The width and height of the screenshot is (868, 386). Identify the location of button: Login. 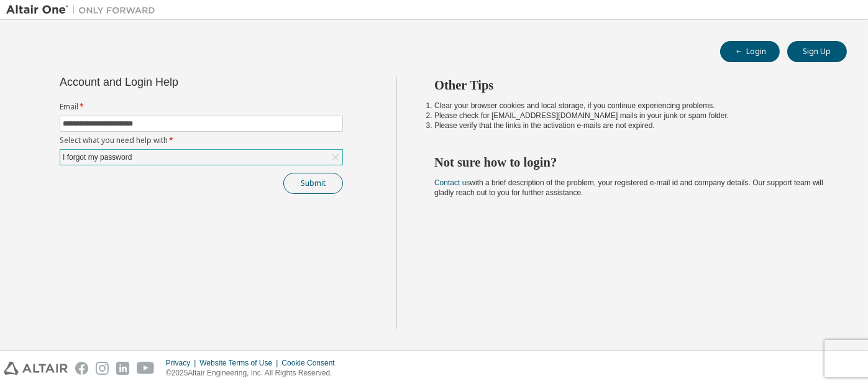
(750, 51).